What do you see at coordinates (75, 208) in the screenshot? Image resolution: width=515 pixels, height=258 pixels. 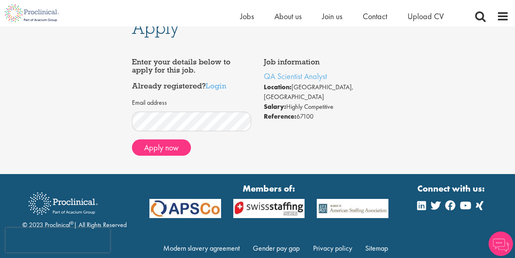 I see `div: © 2023 Proclinical | All Rights Reserved` at bounding box center [75, 208].